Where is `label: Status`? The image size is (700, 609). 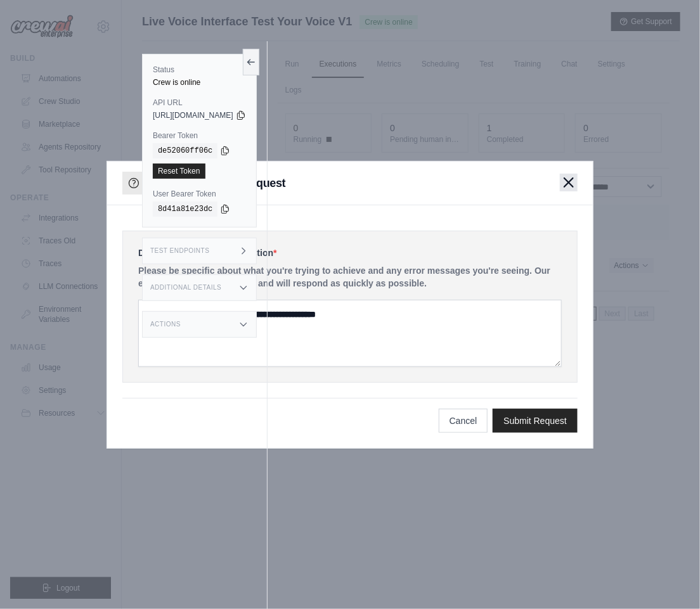
label: Status is located at coordinates (199, 70).